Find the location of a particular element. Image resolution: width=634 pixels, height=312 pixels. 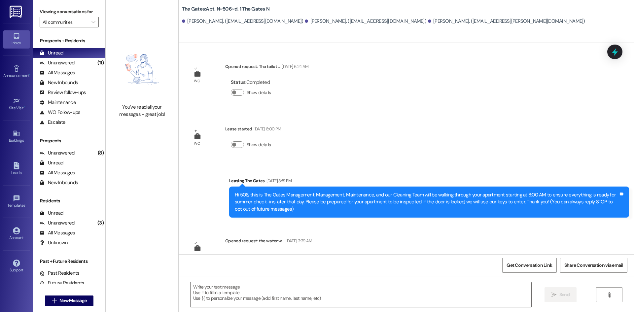

button: Share Conversation via email is located at coordinates (594, 265).